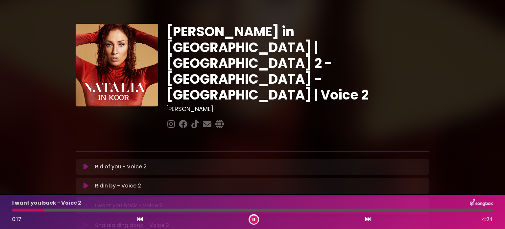  What do you see at coordinates (121, 166) in the screenshot?
I see `p: Rid of you - Voice 2` at bounding box center [121, 166].